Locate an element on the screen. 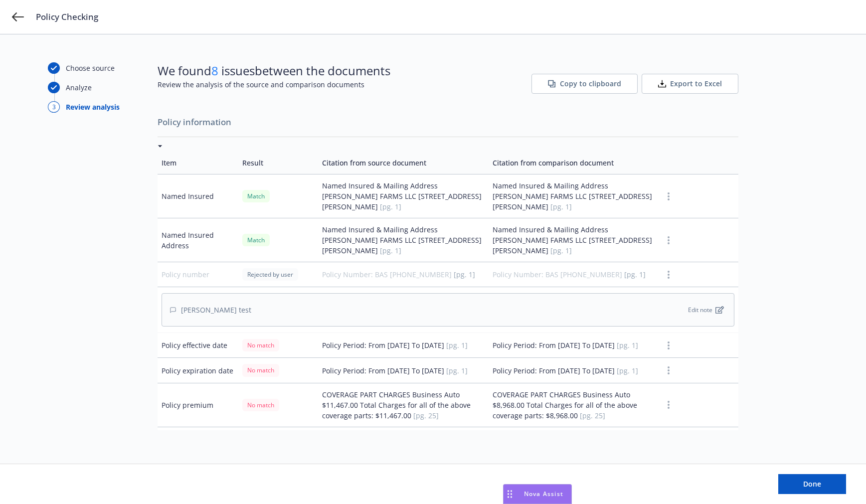 The height and width of the screenshot is (504, 866). span: Review the analysis of the source and comparison documents is located at coordinates (274, 84).